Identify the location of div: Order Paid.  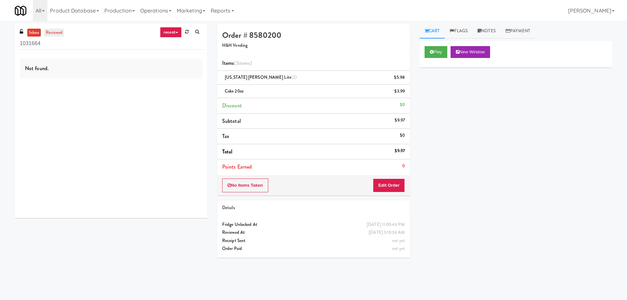
(313, 248).